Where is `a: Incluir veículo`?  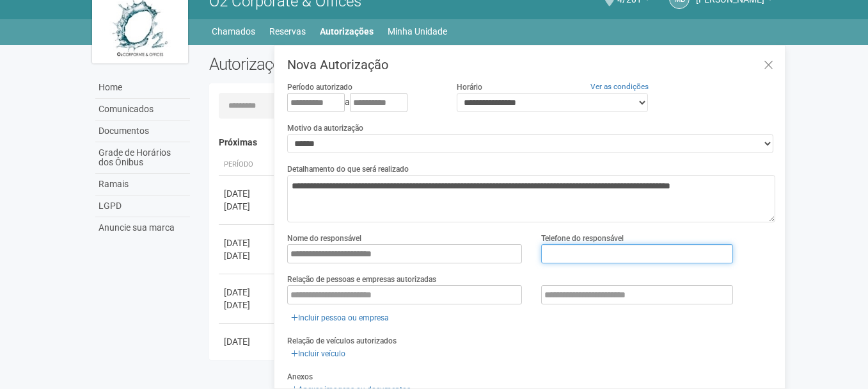
a: Incluir veículo is located at coordinates (318, 354).